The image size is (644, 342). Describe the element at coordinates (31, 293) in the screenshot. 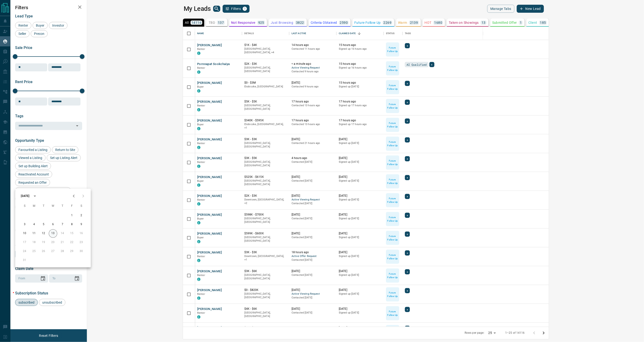

I see `span: Subscription Status` at that location.